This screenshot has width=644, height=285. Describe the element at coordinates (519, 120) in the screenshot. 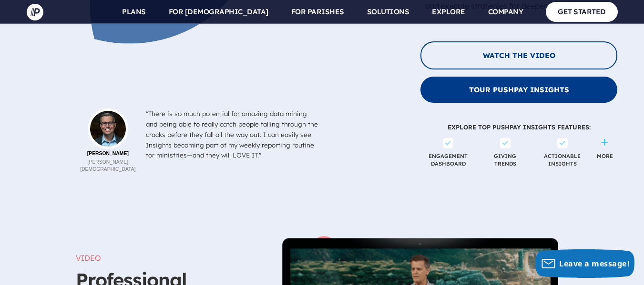

I see `span: EXPLORE TOP PUSHPAY INSIGHTS FEATURES:` at that location.